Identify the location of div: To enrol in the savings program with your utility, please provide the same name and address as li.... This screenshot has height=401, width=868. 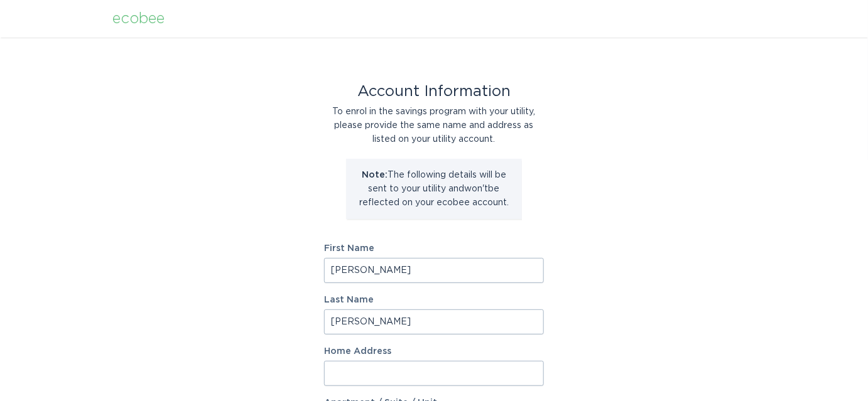
(434, 126).